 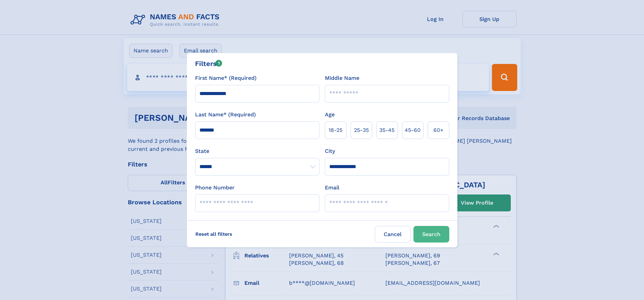 I want to click on span: 45‑60, so click(x=412, y=130).